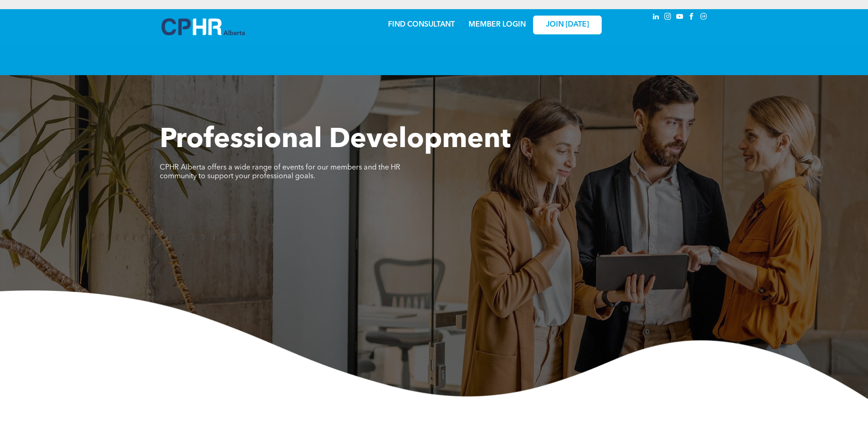 This screenshot has width=868, height=427. What do you see at coordinates (497, 25) in the screenshot?
I see `a: MEMBER LOGIN` at bounding box center [497, 25].